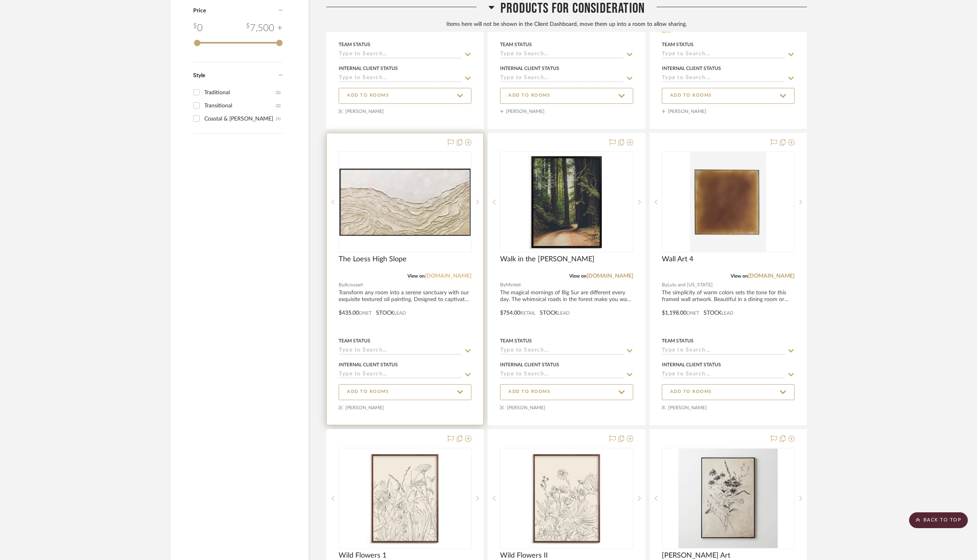 This screenshot has width=977, height=560. What do you see at coordinates (264, 29) in the screenshot?
I see `div: 7,500 +` at bounding box center [264, 29].